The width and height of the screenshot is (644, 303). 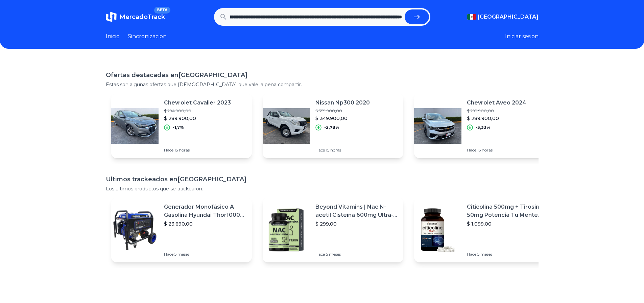 What do you see at coordinates (508, 211) in the screenshot?
I see `p: Citicolina 500mg + Tirosina 50mg Potencia Tu Mente (120caps) Sabor Sin Sabor` at bounding box center [508, 211].